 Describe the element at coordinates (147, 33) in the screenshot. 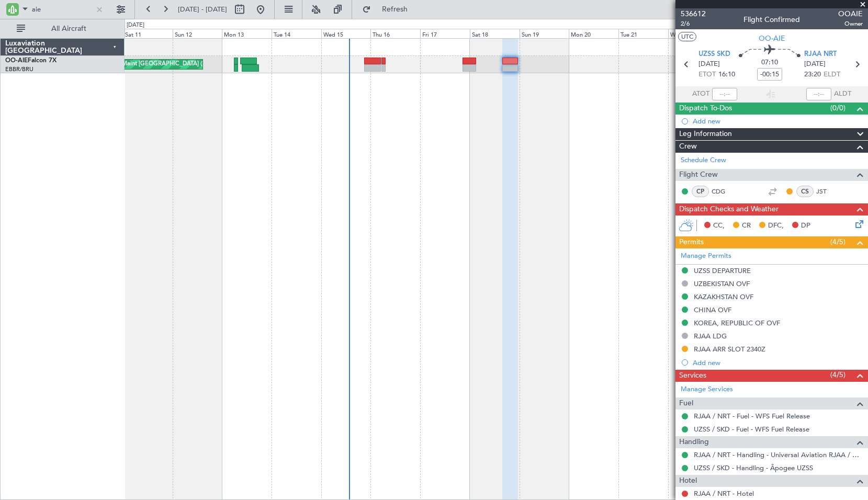

I see `div: Sat 11` at that location.